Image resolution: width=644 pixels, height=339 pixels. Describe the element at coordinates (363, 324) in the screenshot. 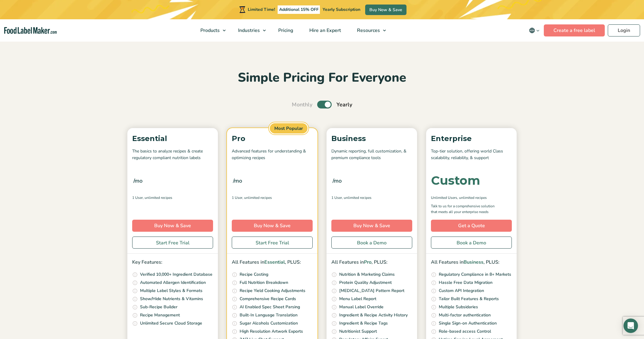

I see `p: Ingredient & Recipe Tags` at that location.